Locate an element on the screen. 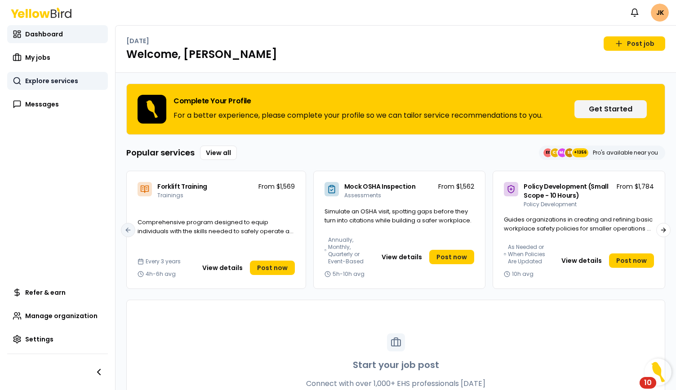 The width and height of the screenshot is (676, 390). span: My jobs is located at coordinates (38, 58).